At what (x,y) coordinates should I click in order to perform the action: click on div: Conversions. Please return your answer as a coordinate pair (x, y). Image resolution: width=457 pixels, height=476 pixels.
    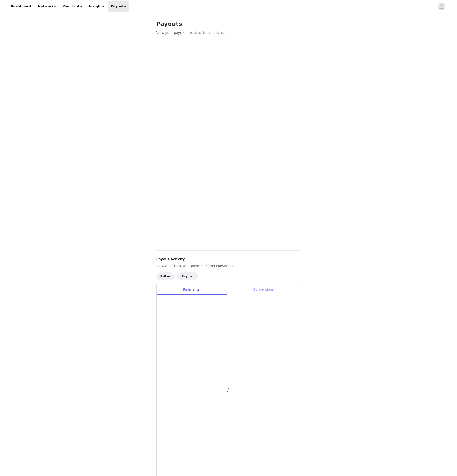
    Looking at the image, I should click on (263, 289).